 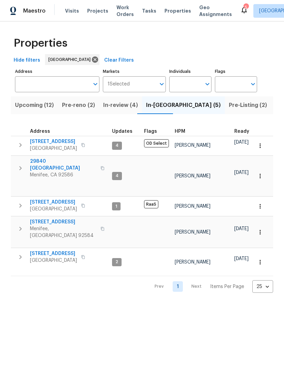 What do you see at coordinates (117, 262) in the screenshot?
I see `span: 2` at bounding box center [117, 262].